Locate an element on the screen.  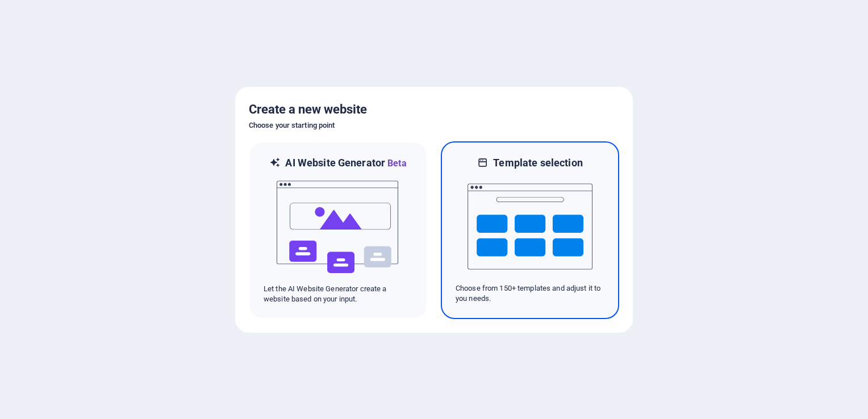
p: Let the AI Website Generator create a website based on your input. is located at coordinates (338, 295).